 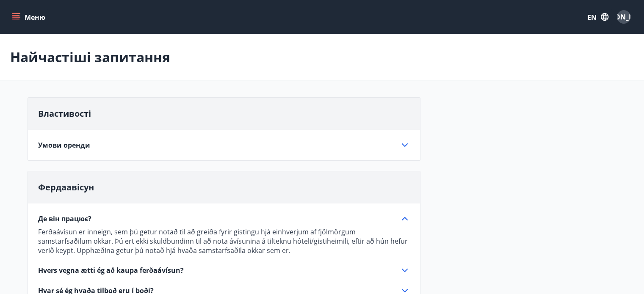 What do you see at coordinates (592, 17) in the screenshot?
I see `font: EN` at bounding box center [592, 17].